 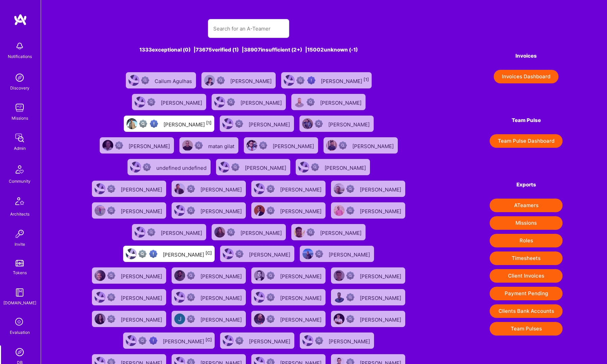 I want to click on img: Architects, so click(x=19, y=202).